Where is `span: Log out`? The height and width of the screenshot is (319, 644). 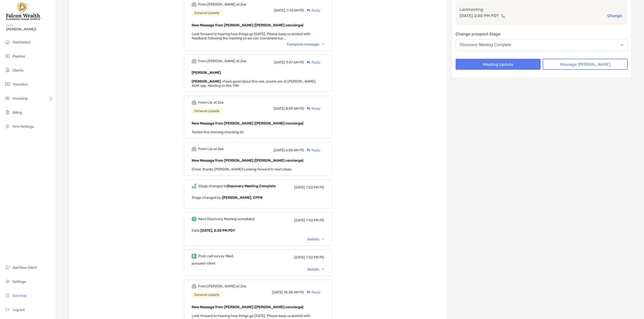
span: Log out is located at coordinates (19, 310).